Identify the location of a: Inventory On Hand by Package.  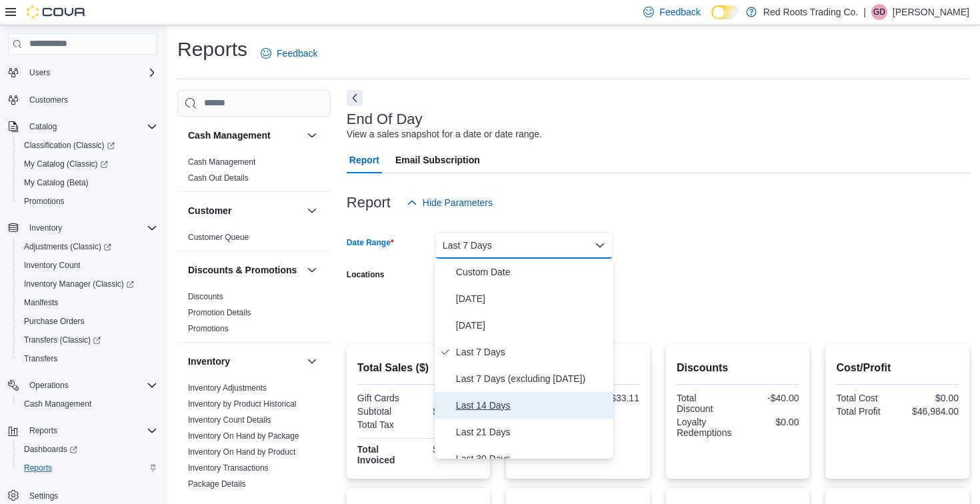
(243, 436).